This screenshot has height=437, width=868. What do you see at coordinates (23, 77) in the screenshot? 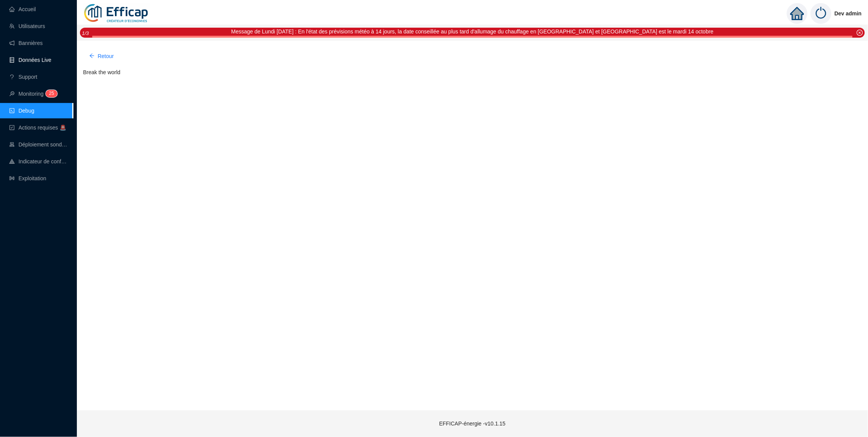
I see `a: questionSupport` at bounding box center [23, 77].